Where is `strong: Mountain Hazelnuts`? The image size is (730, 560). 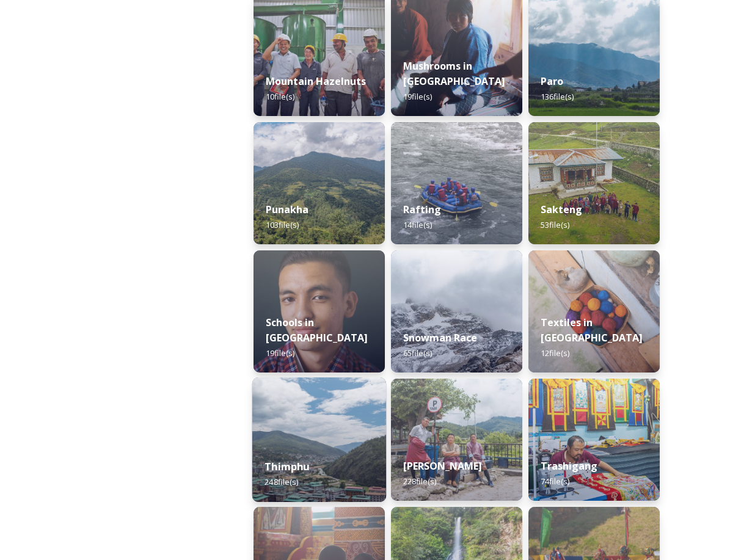
strong: Mountain Hazelnuts is located at coordinates (316, 82).